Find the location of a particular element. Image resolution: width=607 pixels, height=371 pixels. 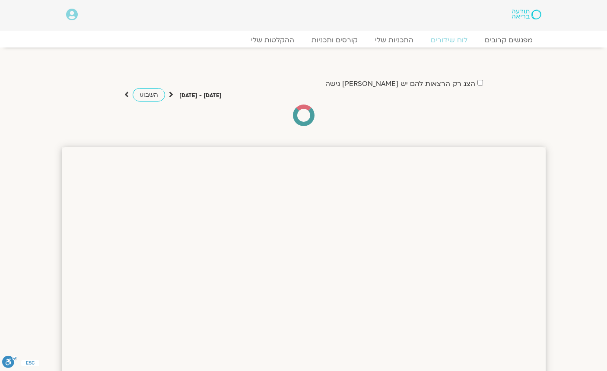

nav: Menu is located at coordinates (304, 40).